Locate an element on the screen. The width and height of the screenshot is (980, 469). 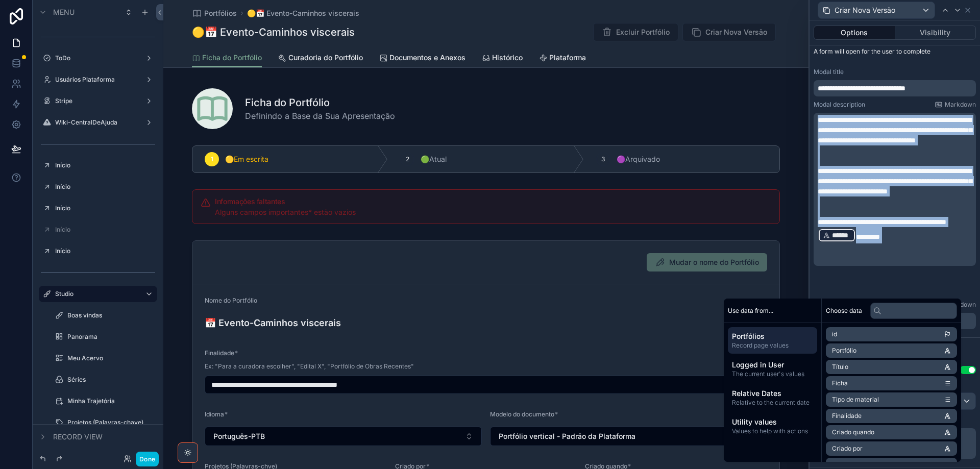
span: Criar Nova Versão is located at coordinates (864, 10).